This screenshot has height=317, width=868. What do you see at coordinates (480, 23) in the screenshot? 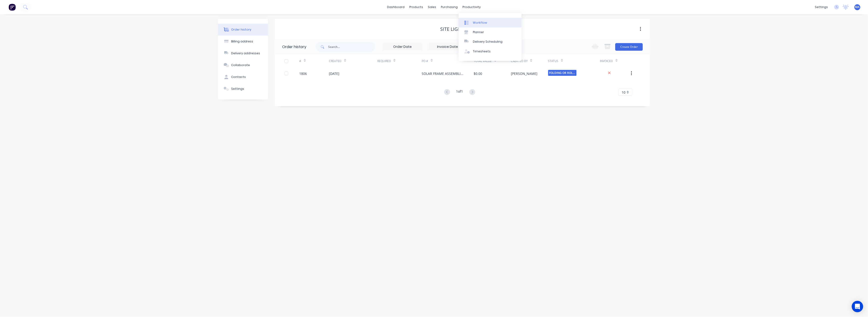
I see `div: Workflow` at bounding box center [480, 23].